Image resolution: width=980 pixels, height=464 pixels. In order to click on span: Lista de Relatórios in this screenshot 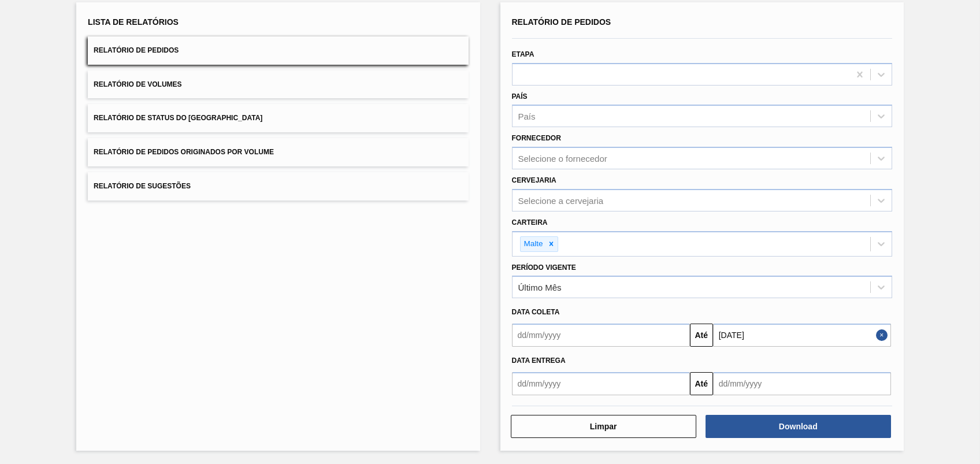, I will do `click(133, 22)`.